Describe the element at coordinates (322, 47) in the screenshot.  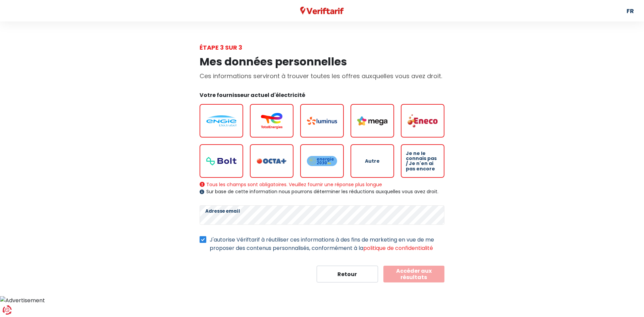
I see `div: Étape 3 sur 3` at that location.